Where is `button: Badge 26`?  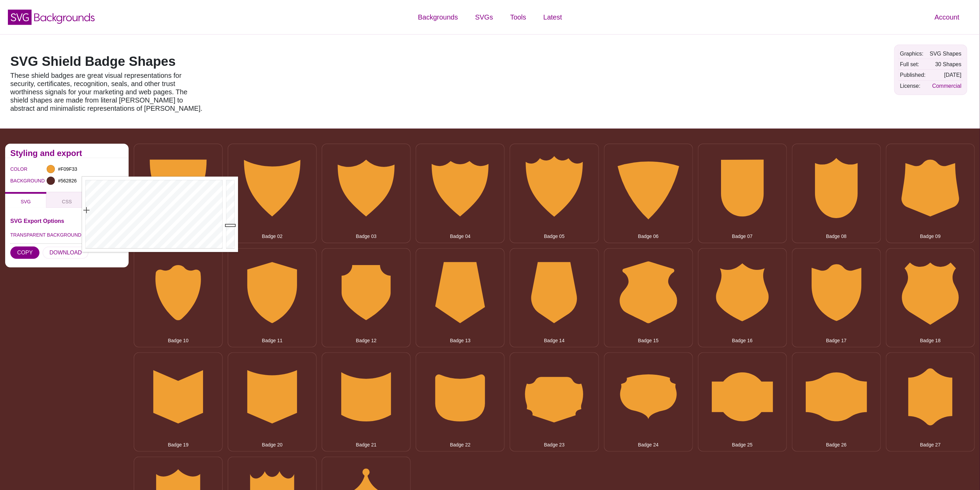
button: Badge 26 is located at coordinates (836, 402).